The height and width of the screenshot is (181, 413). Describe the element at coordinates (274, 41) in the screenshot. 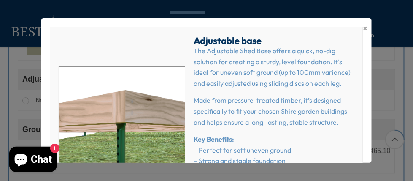

I see `h2: Adjustable base` at that location.